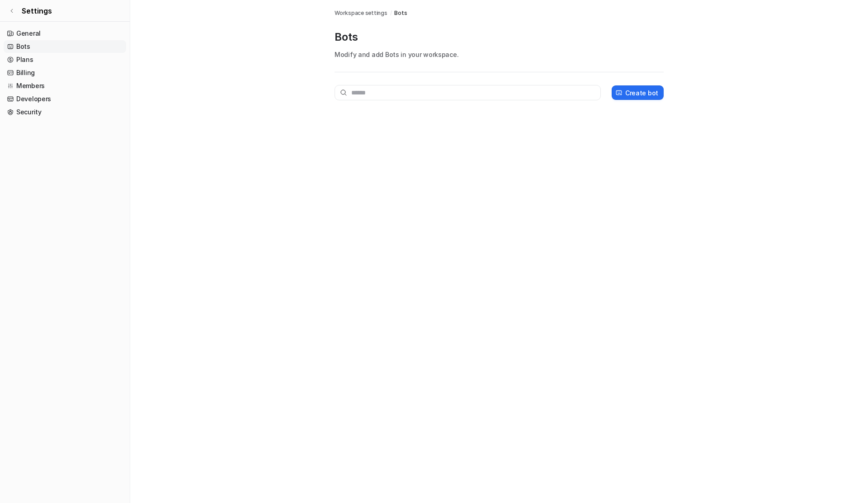 This screenshot has width=868, height=503. I want to click on a: Billing, so click(65, 73).